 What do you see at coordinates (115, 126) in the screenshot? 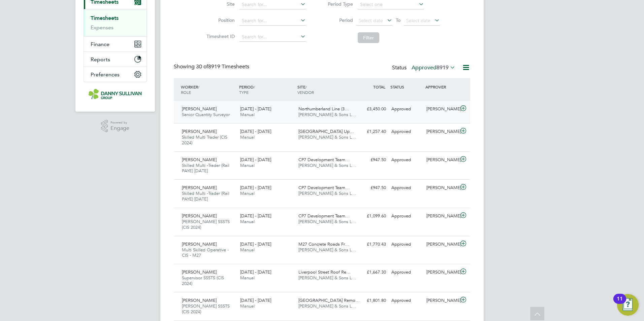
I see `a: Powered byEngage` at bounding box center [115, 126].